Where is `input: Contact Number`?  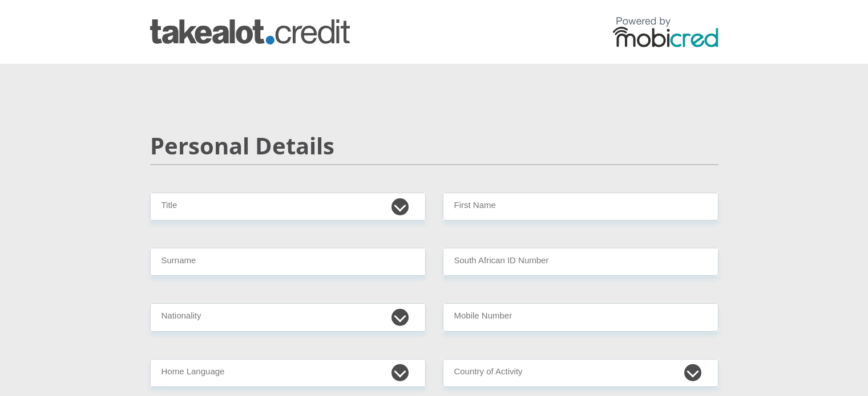
input: Contact Number is located at coordinates (580, 317).